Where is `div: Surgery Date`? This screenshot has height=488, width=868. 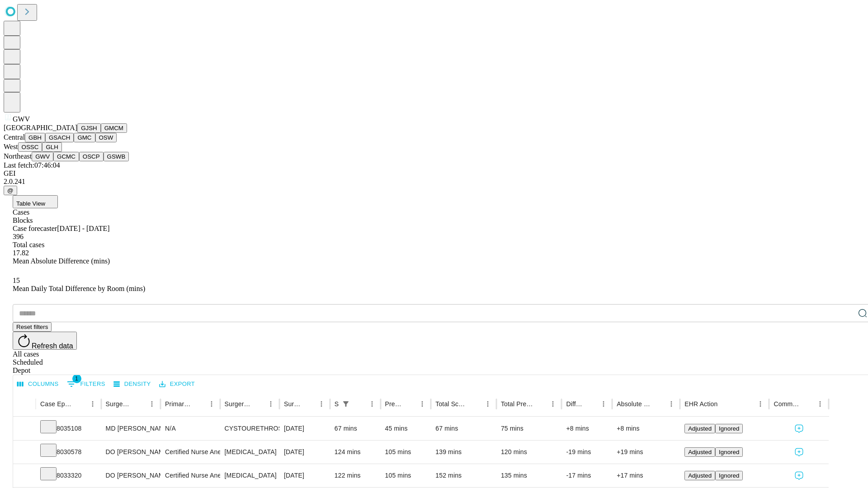 div: Surgery Date is located at coordinates (293, 404).